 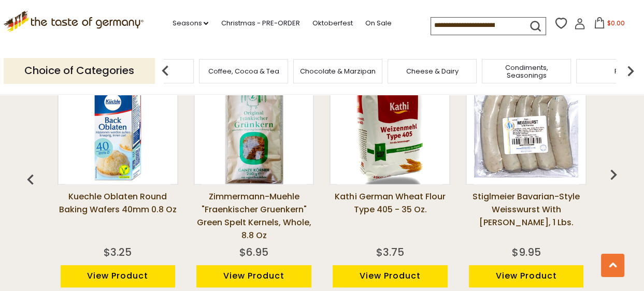 I want to click on div: $9.95, so click(x=526, y=252).